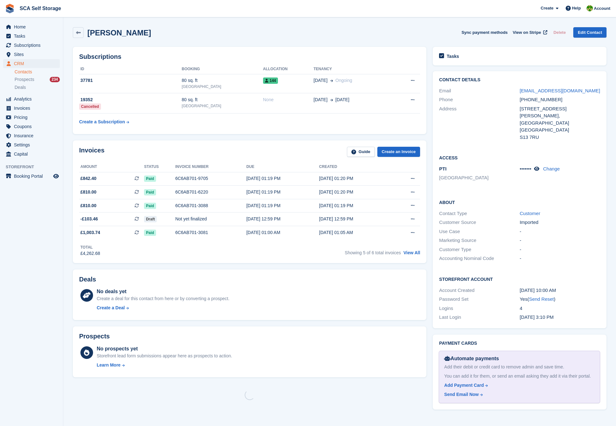 The height and width of the screenshot is (426, 616). Describe the element at coordinates (590, 32) in the screenshot. I see `a: Edit Contact` at that location.